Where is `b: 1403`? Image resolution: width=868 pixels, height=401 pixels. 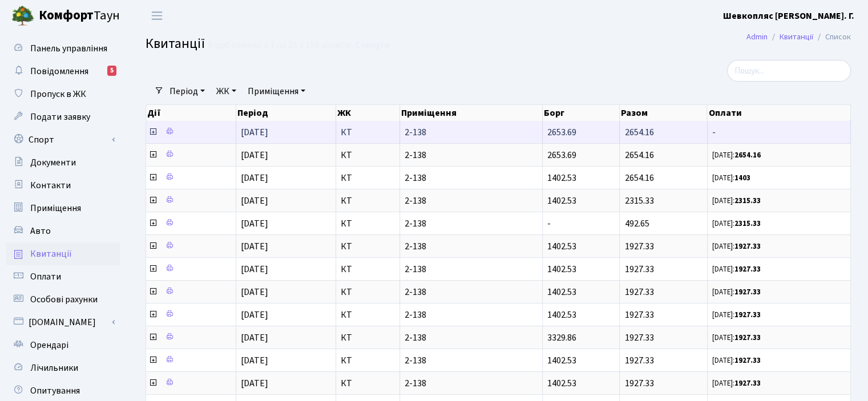 b: 1403 is located at coordinates (742, 178).